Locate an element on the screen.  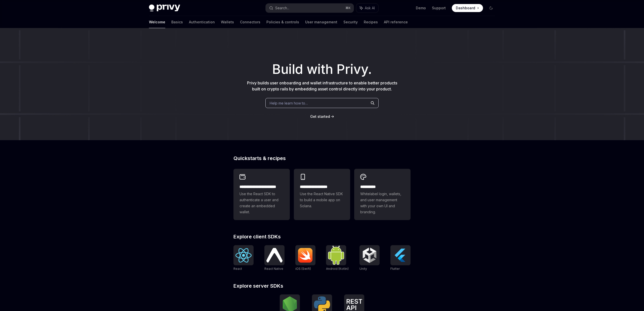
a: ReactReact is located at coordinates (244, 259).